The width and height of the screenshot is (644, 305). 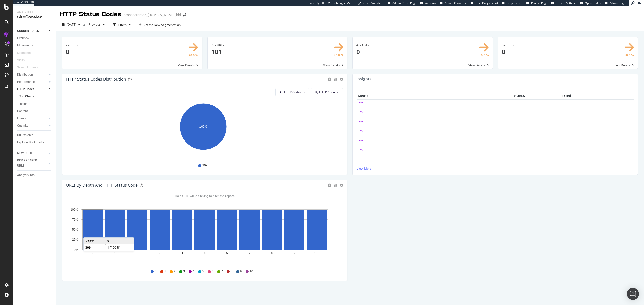 What do you see at coordinates (30, 163) in the screenshot?
I see `div: DISAPPEARED URLS` at bounding box center [30, 163].